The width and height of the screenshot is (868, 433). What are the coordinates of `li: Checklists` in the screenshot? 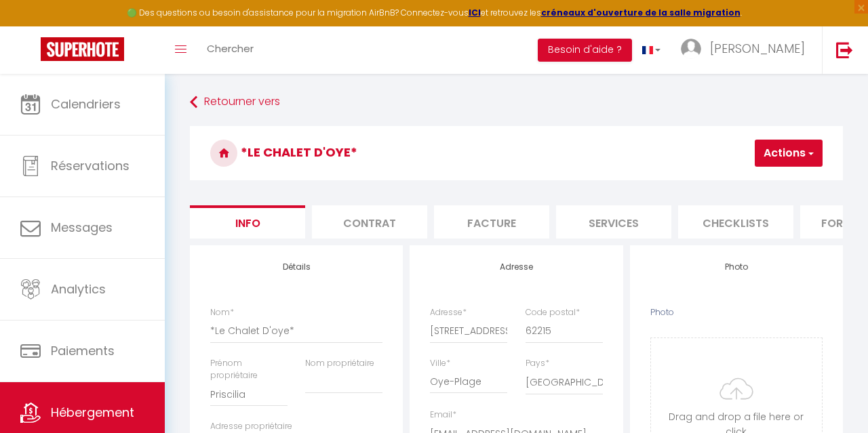 It's located at (736, 222).